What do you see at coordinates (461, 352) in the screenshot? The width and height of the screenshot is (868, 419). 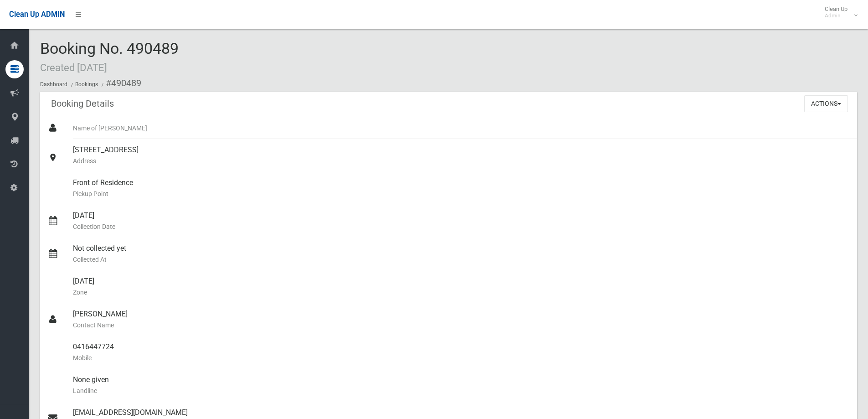 I see `div: 0416447724` at bounding box center [461, 352].